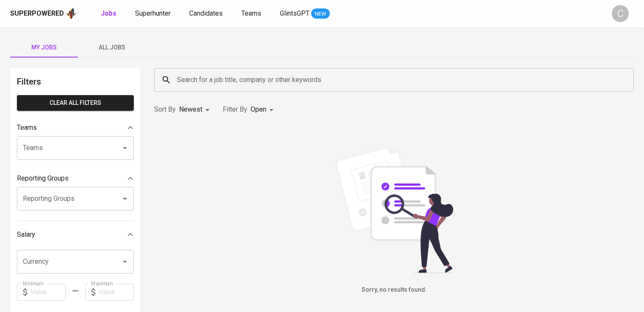  I want to click on span: All Jobs, so click(112, 48).